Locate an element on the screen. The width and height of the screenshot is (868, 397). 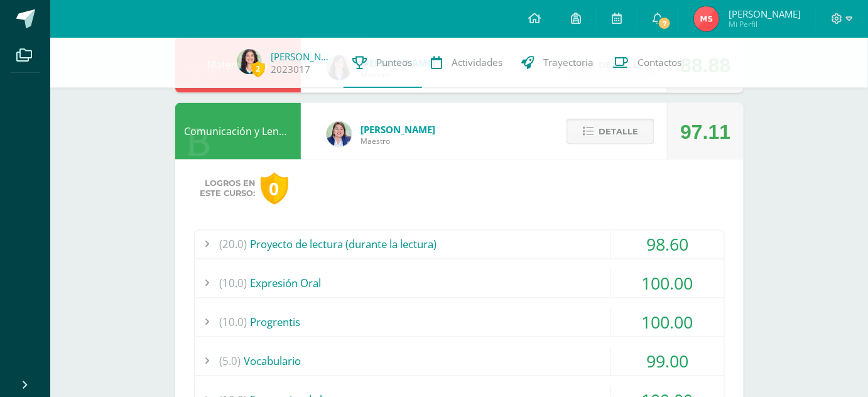
span: Actividades is located at coordinates (478, 62).